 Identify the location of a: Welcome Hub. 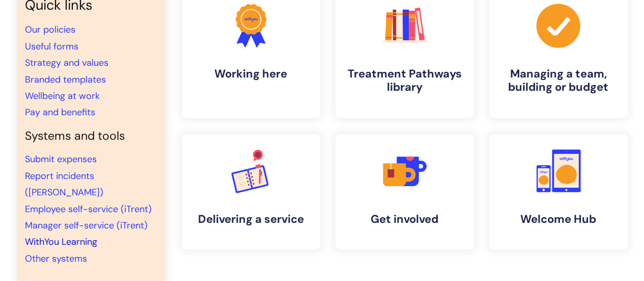
(559, 191).